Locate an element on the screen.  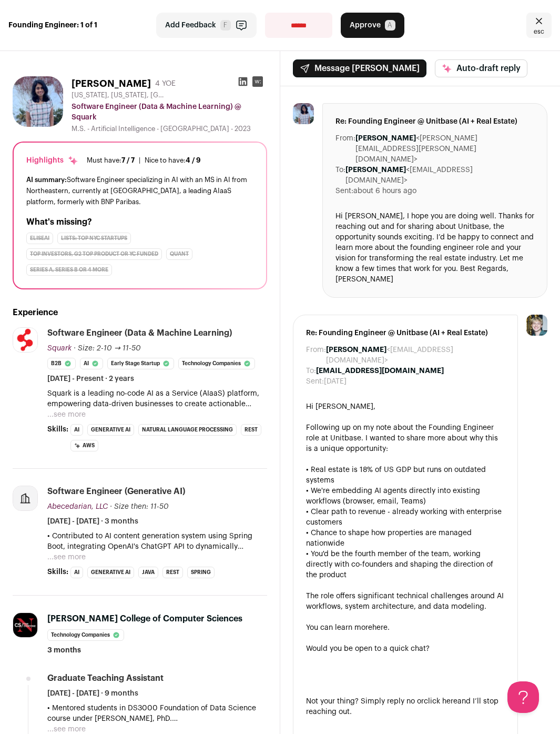
div: Software Engineer specializing in AI with an MS in AI from Northeastern, currently at [GEOGRAPHIC... is located at coordinates (140, 190).